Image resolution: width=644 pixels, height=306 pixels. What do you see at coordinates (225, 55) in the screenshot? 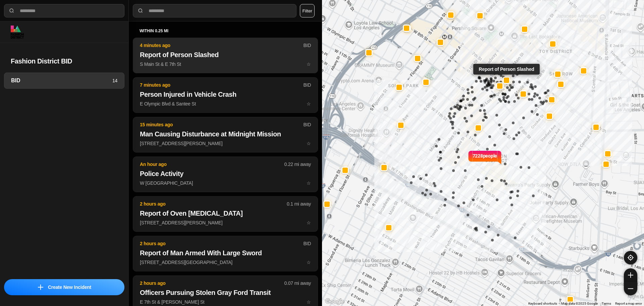
I see `h2: Report of Person Slashed` at bounding box center [225, 55].